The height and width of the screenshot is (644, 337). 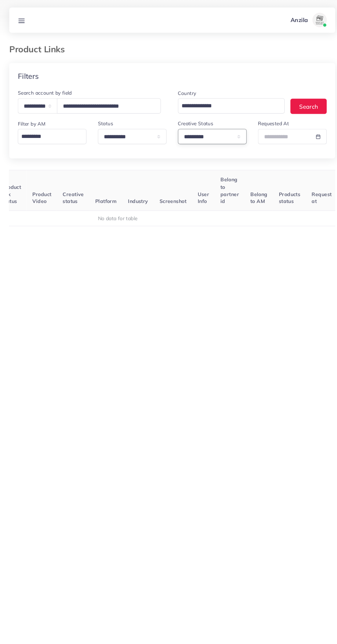 I want to click on span: Screenshot, so click(x=169, y=194).